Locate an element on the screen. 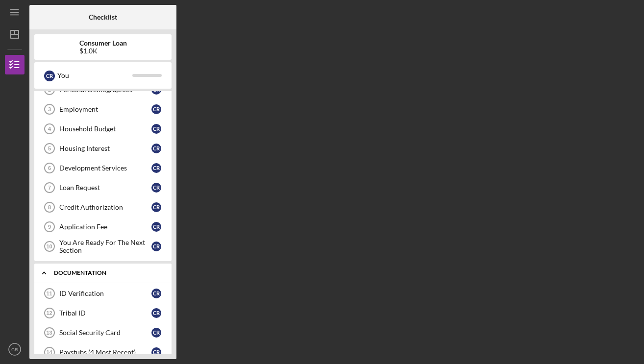  div: ID Verification is located at coordinates (105, 293).